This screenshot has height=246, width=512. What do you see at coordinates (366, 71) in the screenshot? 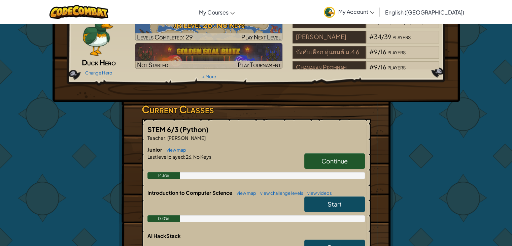
I see `a: Chanakan Promnam#9/16players` at bounding box center [366, 71].